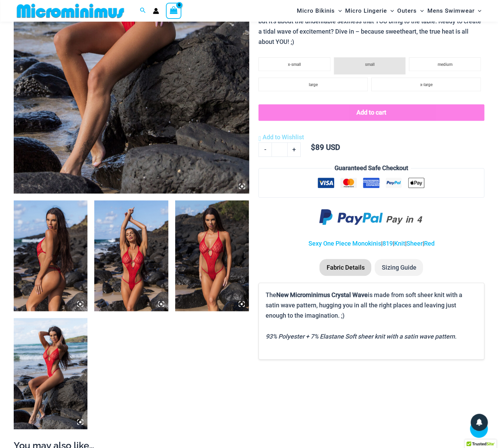 This screenshot has width=498, height=448. Describe the element at coordinates (279, 150) in the screenshot. I see `input: Product quantity` at that location.